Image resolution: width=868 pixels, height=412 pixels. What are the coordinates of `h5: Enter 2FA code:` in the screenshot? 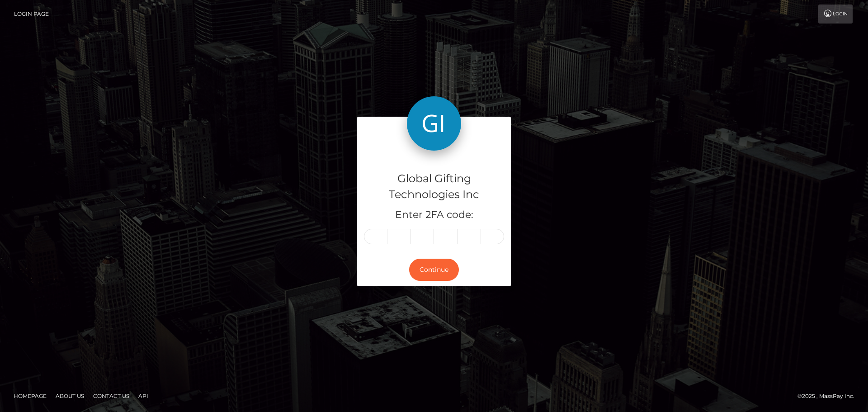 It's located at (434, 215).